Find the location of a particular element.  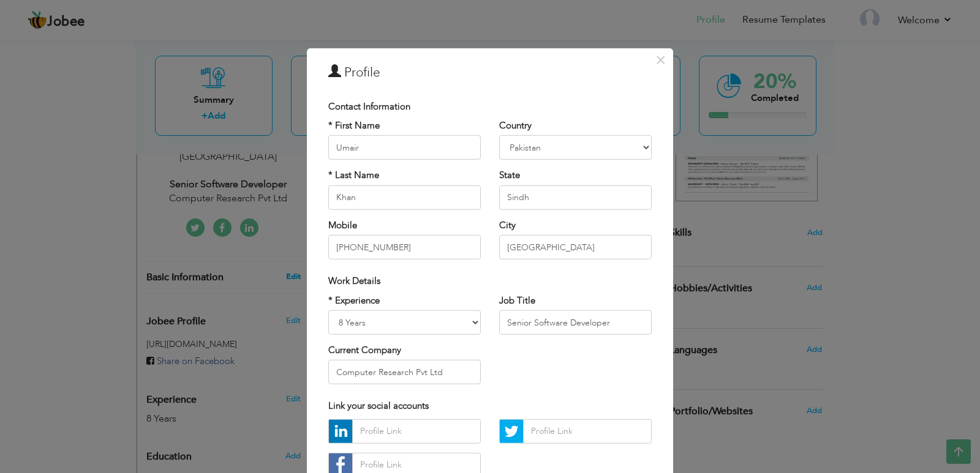

label: Current Company is located at coordinates (365, 351).